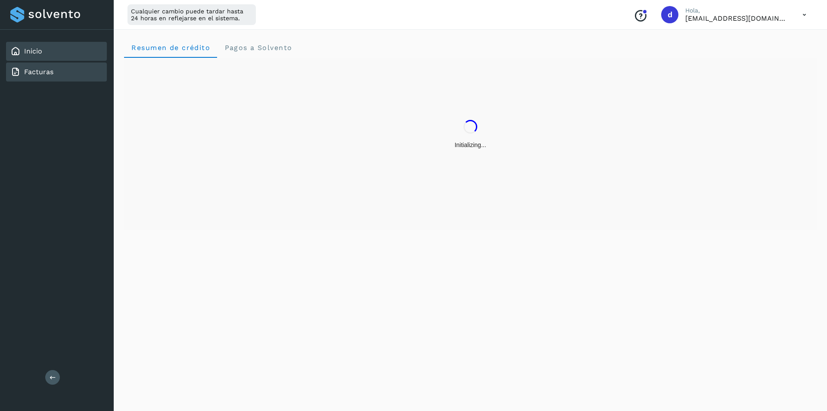 Image resolution: width=827 pixels, height=411 pixels. What do you see at coordinates (737, 10) in the screenshot?
I see `p: Hola,` at bounding box center [737, 10].